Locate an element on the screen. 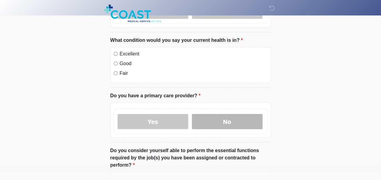 The width and height of the screenshot is (381, 180). label: Yes is located at coordinates (153, 121).